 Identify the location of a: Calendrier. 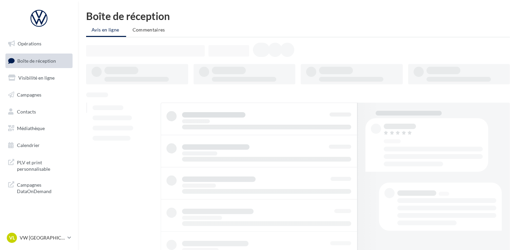
(39, 146).